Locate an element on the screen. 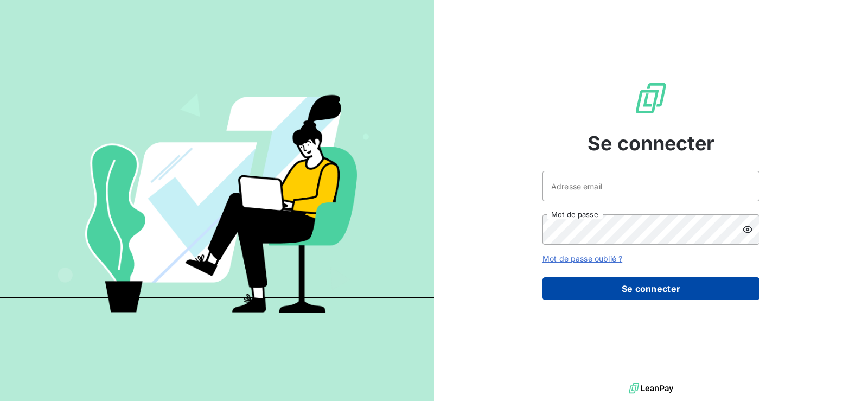 Image resolution: width=868 pixels, height=401 pixels. input: placeholder is located at coordinates (651, 186).